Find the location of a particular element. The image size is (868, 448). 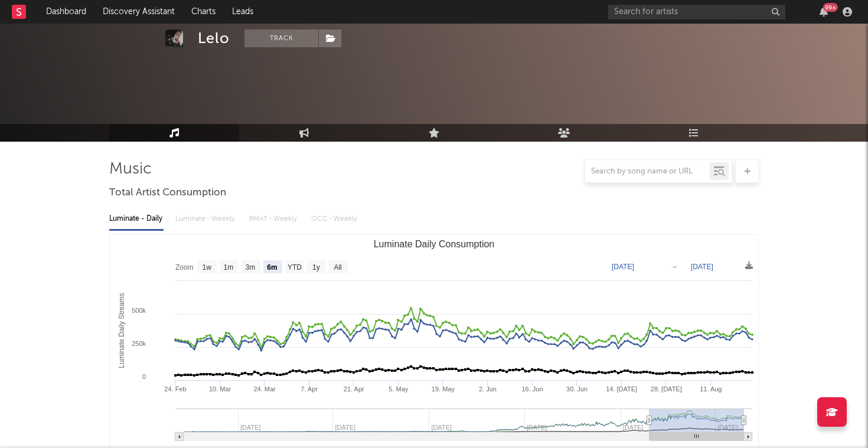

text: 6m is located at coordinates (272, 267).